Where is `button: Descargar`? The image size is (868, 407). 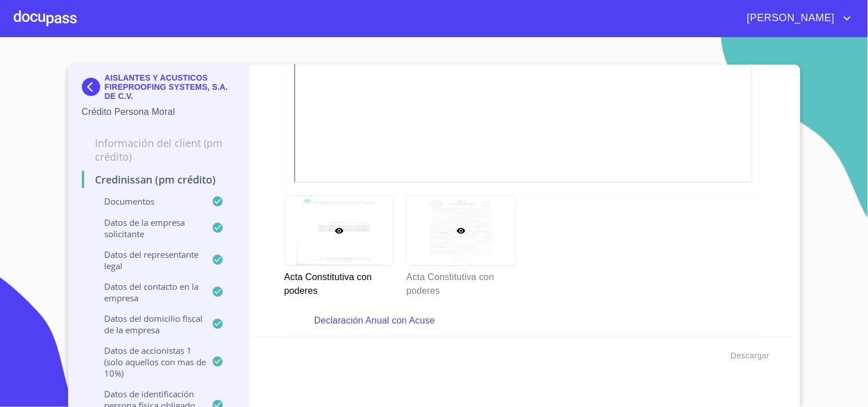 button: Descargar is located at coordinates (750, 355).